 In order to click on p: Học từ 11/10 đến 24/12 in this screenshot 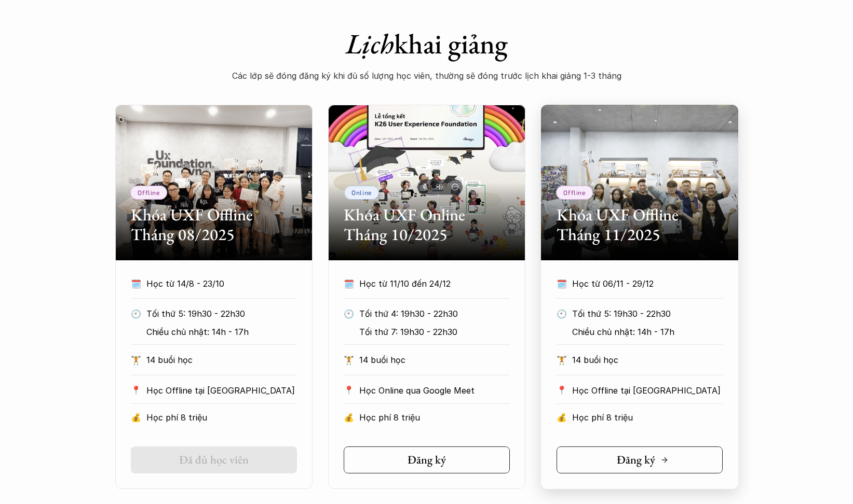, I will do `click(434, 284)`.